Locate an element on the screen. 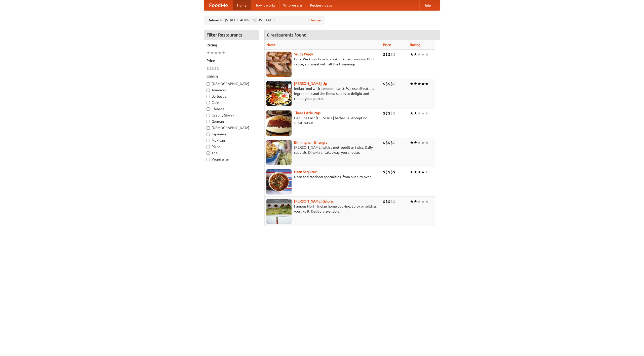 Image resolution: width=644 pixels, height=356 pixels. label: Mexican is located at coordinates (231, 140).